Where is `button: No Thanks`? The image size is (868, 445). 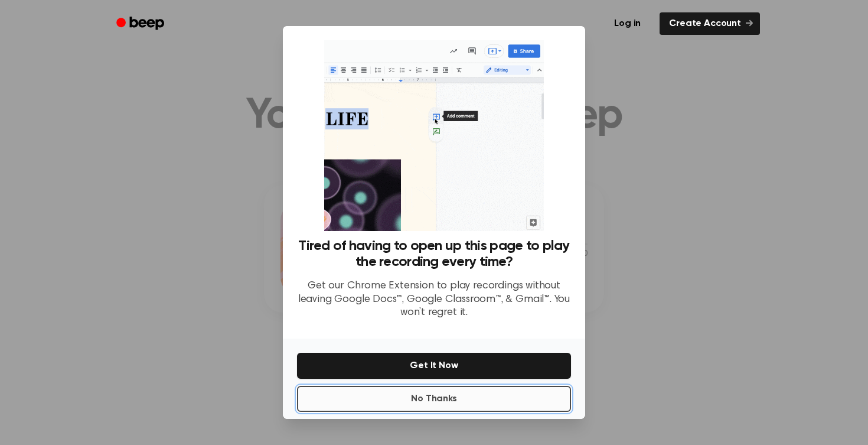
button: No Thanks is located at coordinates (434, 399).